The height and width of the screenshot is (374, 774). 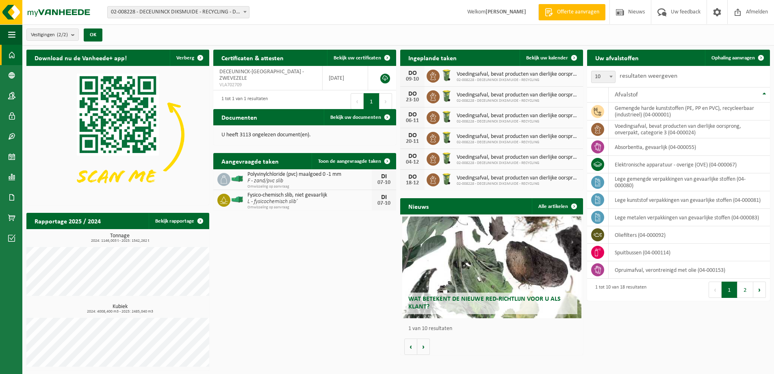 What do you see at coordinates (572, 12) in the screenshot?
I see `a: Offerte aanvragen` at bounding box center [572, 12].